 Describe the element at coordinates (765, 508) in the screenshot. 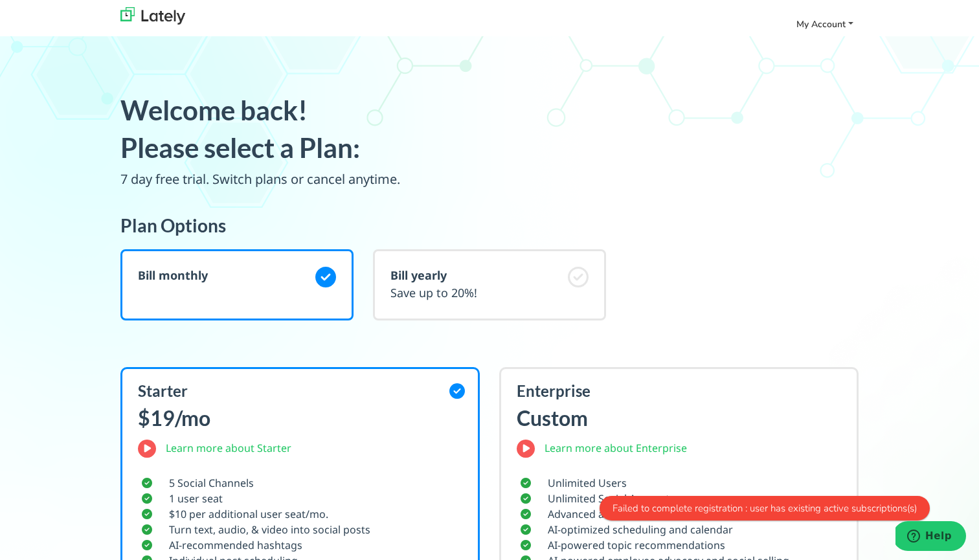

I see `div: Failed to complete registration : user has existing active subscriptions(s)` at that location.